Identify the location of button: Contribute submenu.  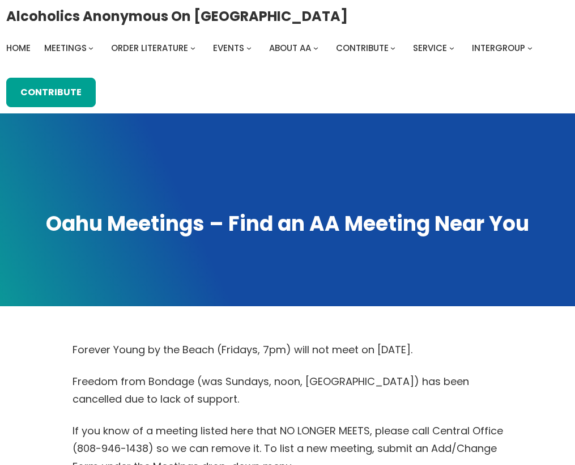
(393, 48).